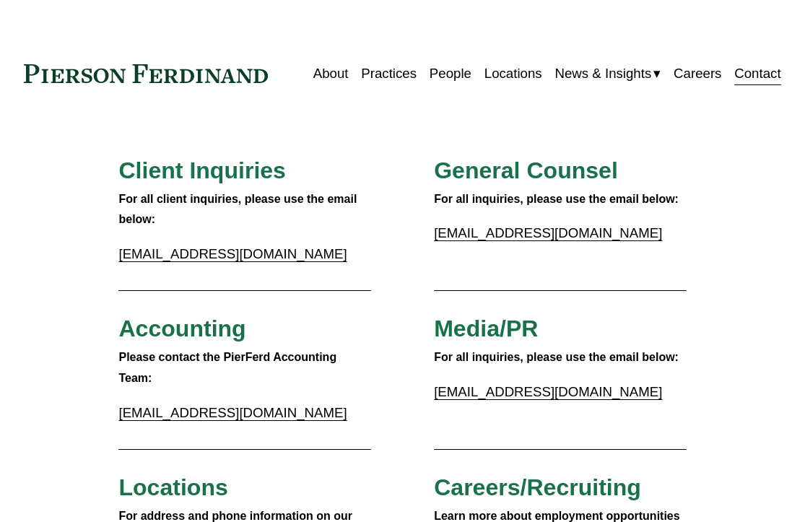  What do you see at coordinates (331, 73) in the screenshot?
I see `a: About` at bounding box center [331, 73].